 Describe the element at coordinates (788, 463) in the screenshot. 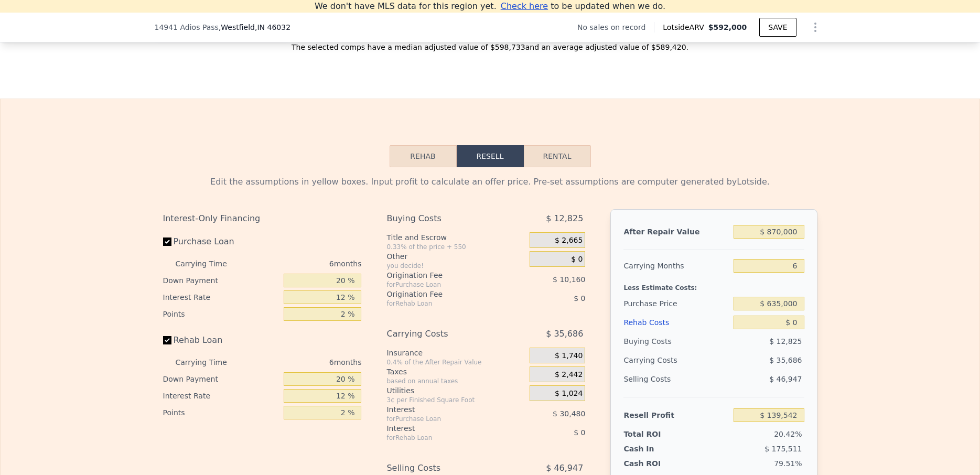

I see `span: 79.51%` at that location.